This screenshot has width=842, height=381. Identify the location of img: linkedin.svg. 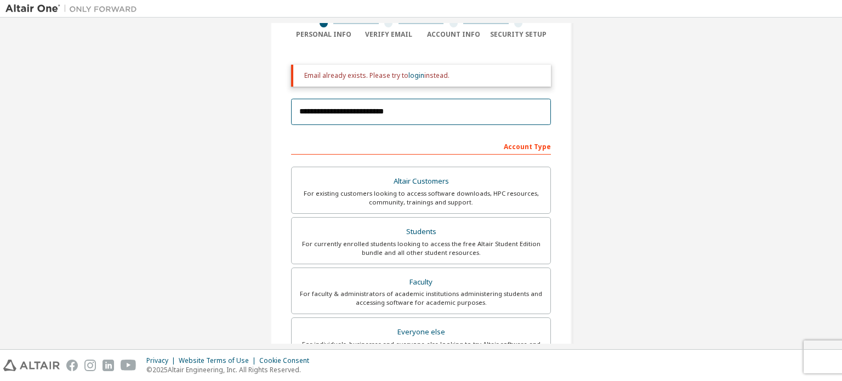
(108, 365).